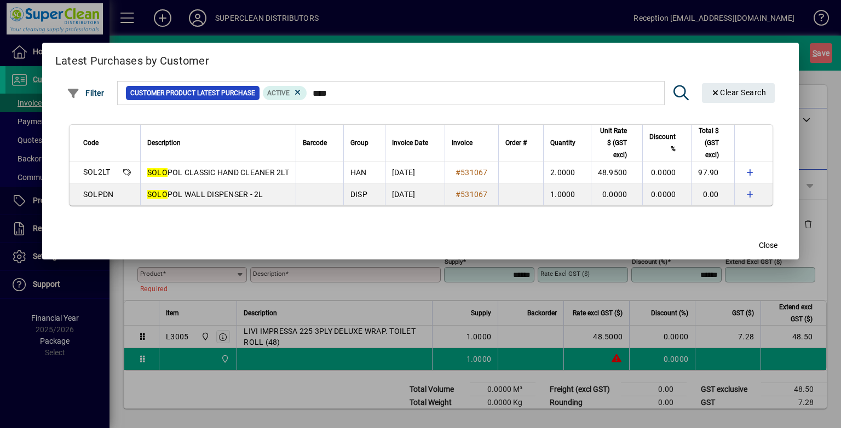 This screenshot has height=428, width=841. What do you see at coordinates (471, 143) in the screenshot?
I see `div: Invoice` at bounding box center [471, 143].